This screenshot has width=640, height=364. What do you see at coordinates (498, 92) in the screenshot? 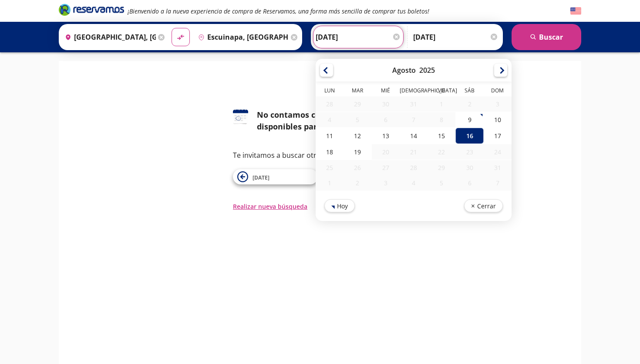
I see `th: Domingo` at bounding box center [498, 92].